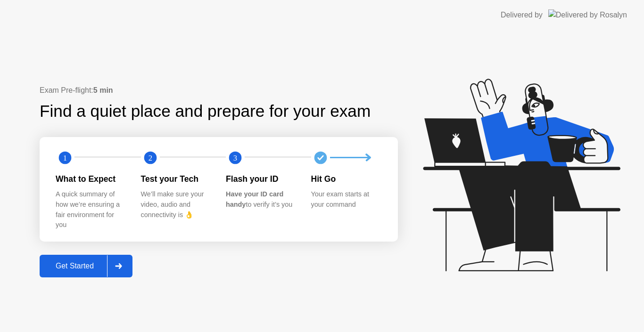 The width and height of the screenshot is (644, 332). What do you see at coordinates (219, 90) in the screenshot?
I see `div: Exam Pre-flight:` at bounding box center [219, 90].